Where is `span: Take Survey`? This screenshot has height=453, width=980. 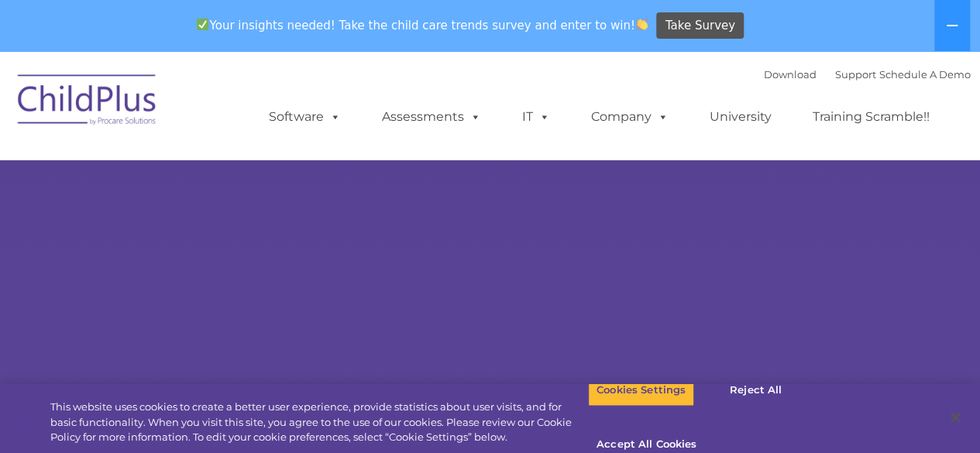 span: Take Survey is located at coordinates (700, 26).